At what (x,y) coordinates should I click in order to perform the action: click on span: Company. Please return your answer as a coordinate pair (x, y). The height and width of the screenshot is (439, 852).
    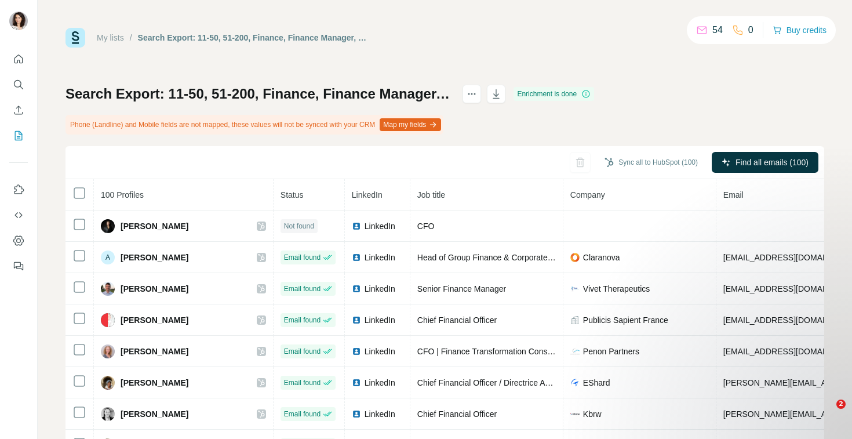
    Looking at the image, I should click on (588, 195).